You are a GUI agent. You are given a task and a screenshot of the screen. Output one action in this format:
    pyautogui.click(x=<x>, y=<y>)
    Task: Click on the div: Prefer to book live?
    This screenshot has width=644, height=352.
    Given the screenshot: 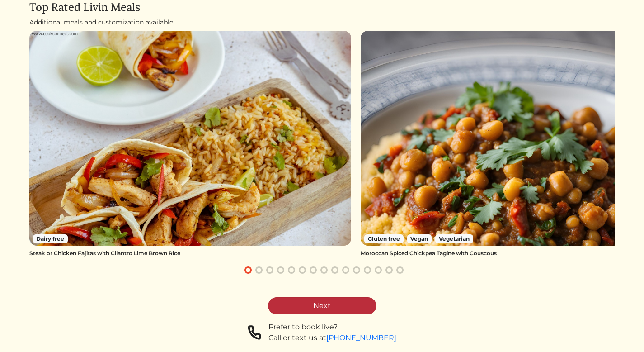 What is the action you would take?
    pyautogui.click(x=332, y=327)
    